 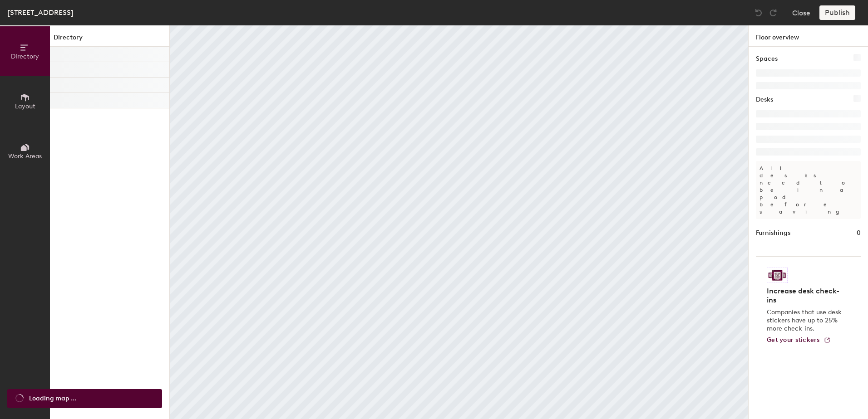 I want to click on button: Close, so click(x=801, y=12).